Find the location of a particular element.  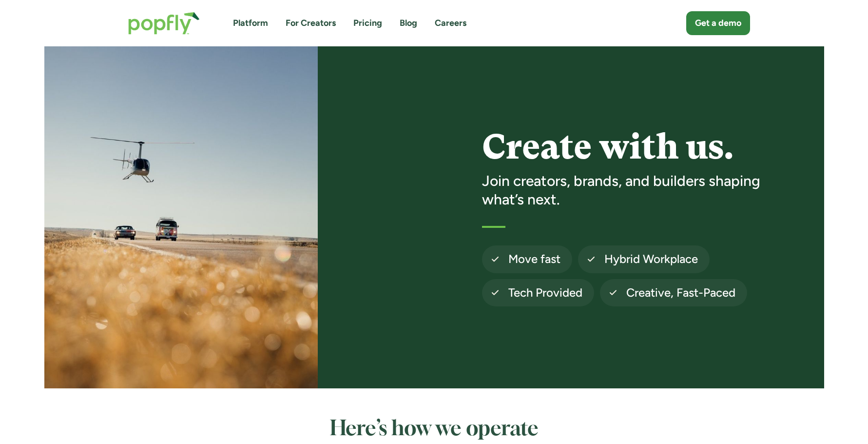

div: Get a demo is located at coordinates (718, 23).